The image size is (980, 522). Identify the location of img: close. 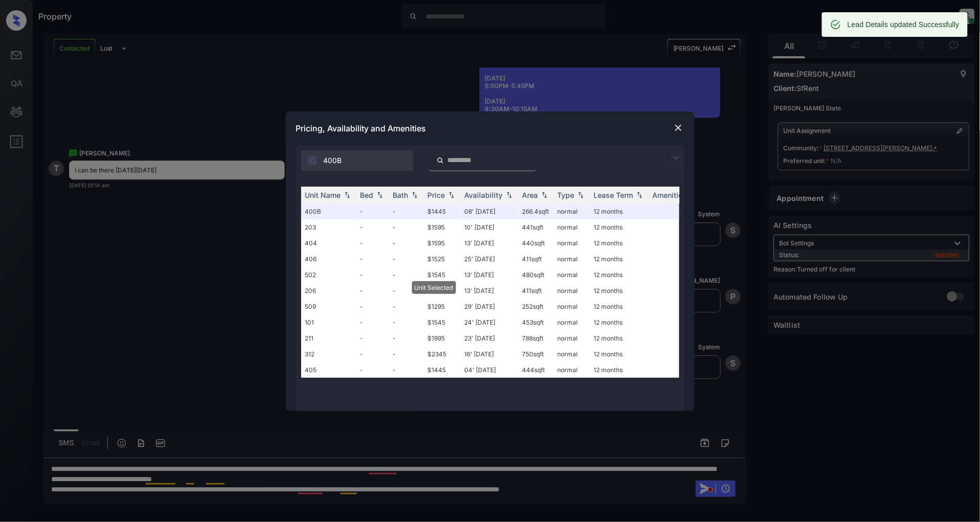
(678, 128).